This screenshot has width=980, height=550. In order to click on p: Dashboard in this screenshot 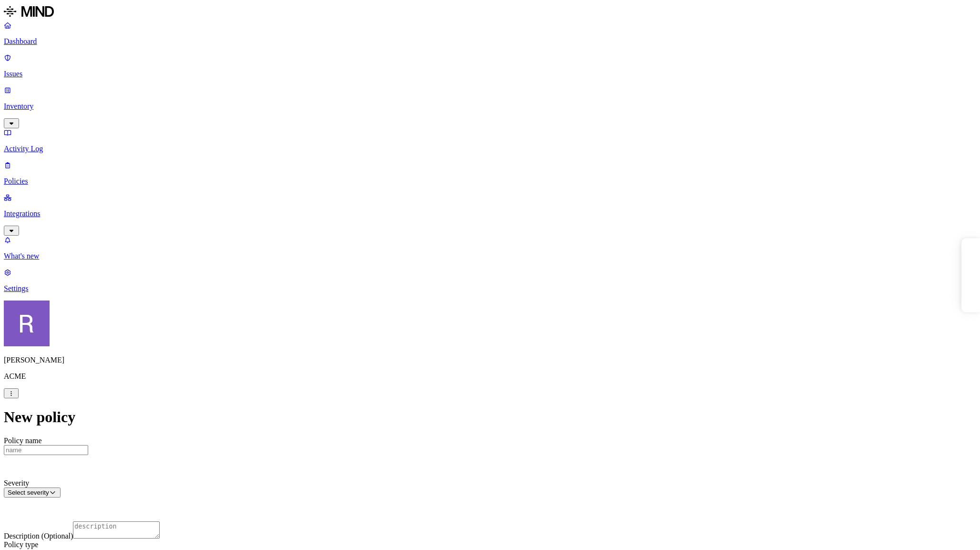, I will do `click(490, 42)`.